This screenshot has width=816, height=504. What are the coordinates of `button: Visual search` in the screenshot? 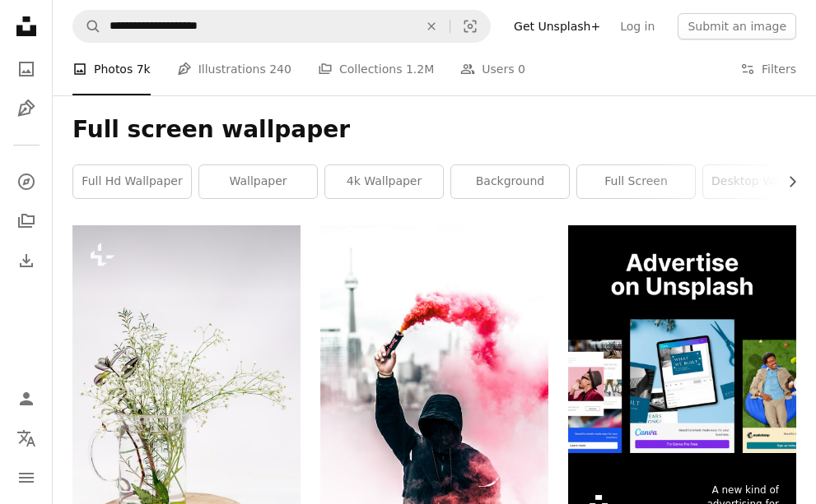 It's located at (470, 26).